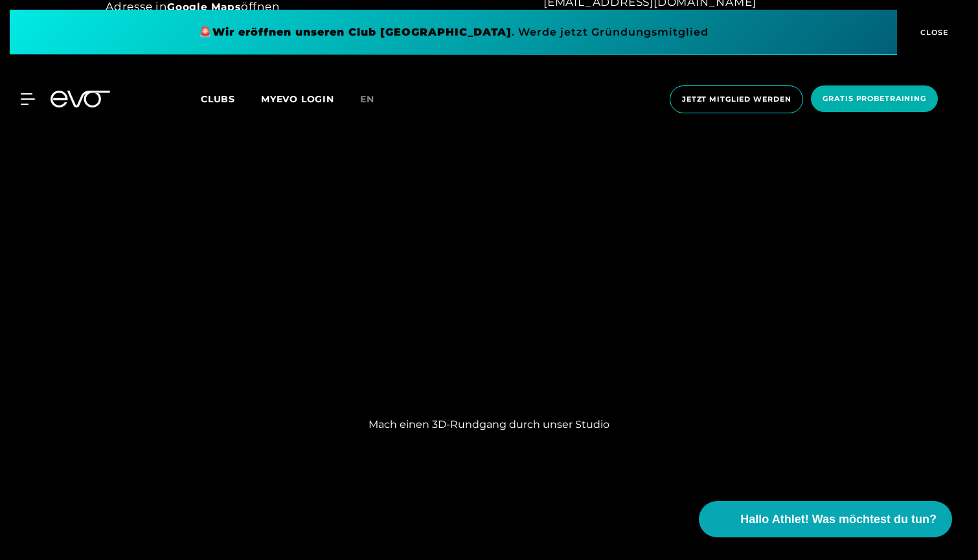  What do you see at coordinates (298, 99) in the screenshot?
I see `a: MYEVO LOGIN` at bounding box center [298, 99].